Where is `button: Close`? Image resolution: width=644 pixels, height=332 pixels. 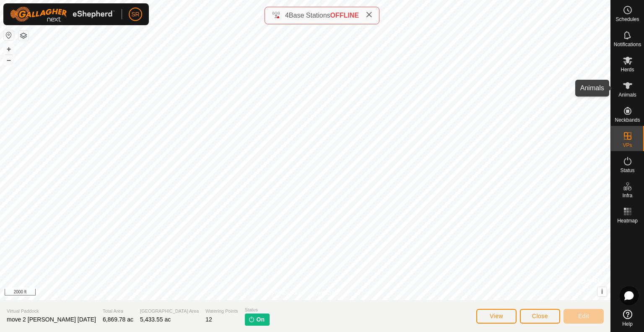
button: Close is located at coordinates (540, 316).